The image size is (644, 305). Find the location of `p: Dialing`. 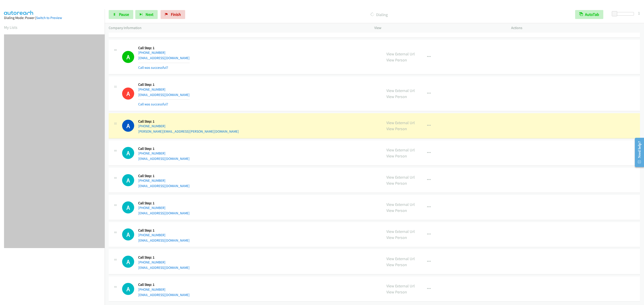

p: Dialing is located at coordinates (379, 15).